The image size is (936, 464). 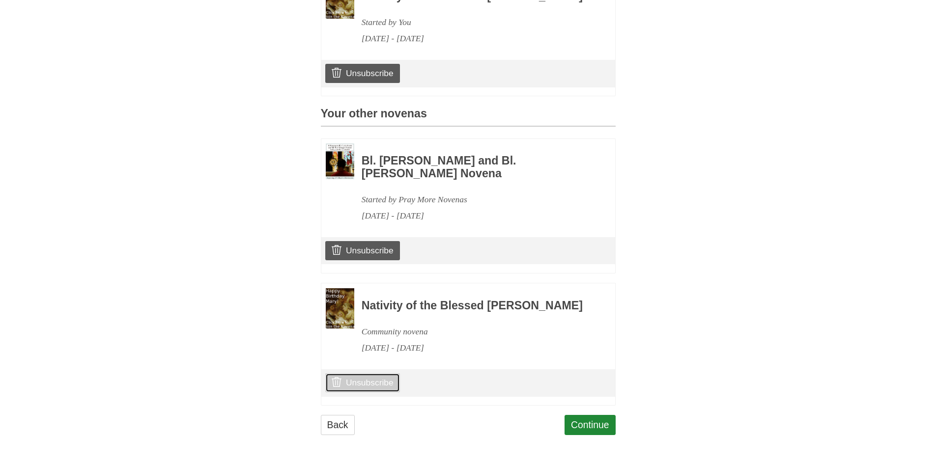 I want to click on h3: Your other novenas, so click(x=468, y=117).